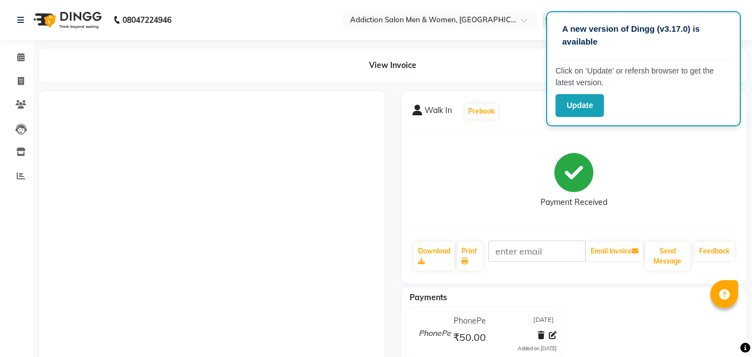 This screenshot has height=357, width=752. What do you see at coordinates (643, 77) in the screenshot?
I see `p: Click on ‘Update’ or refersh browser to get the latest version.` at bounding box center [643, 77].